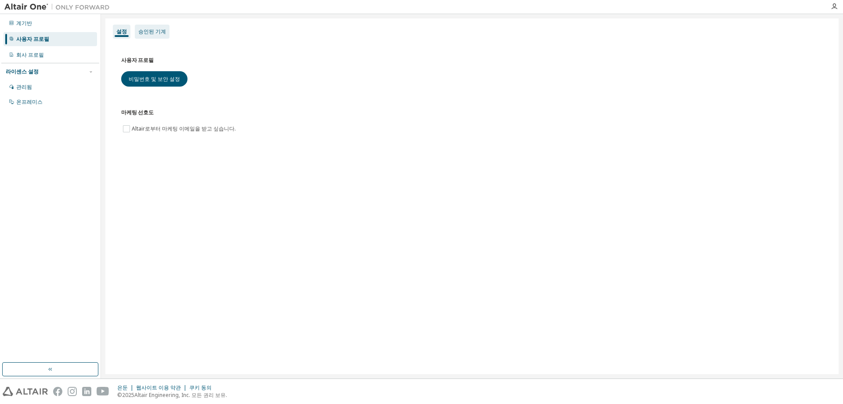 The image size is (843, 404). Describe the element at coordinates (200, 387) in the screenshot. I see `font: 쿠키 동의` at that location.